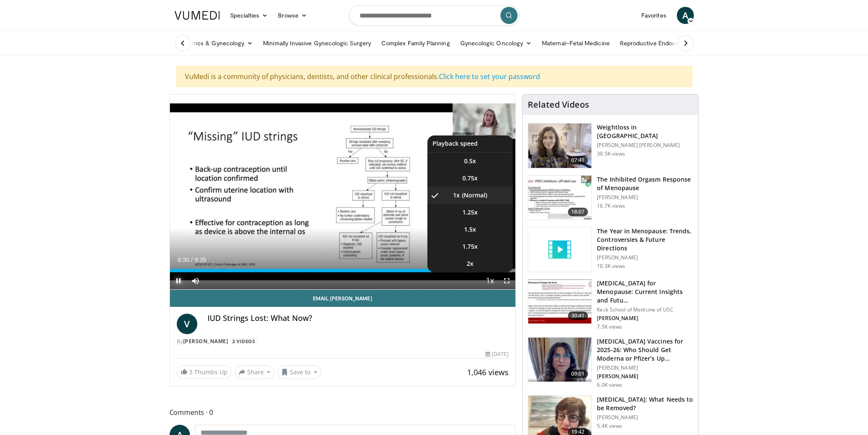 The width and height of the screenshot is (868, 435). What do you see at coordinates (609, 385) in the screenshot?
I see `p: 6.0K views` at bounding box center [609, 385].